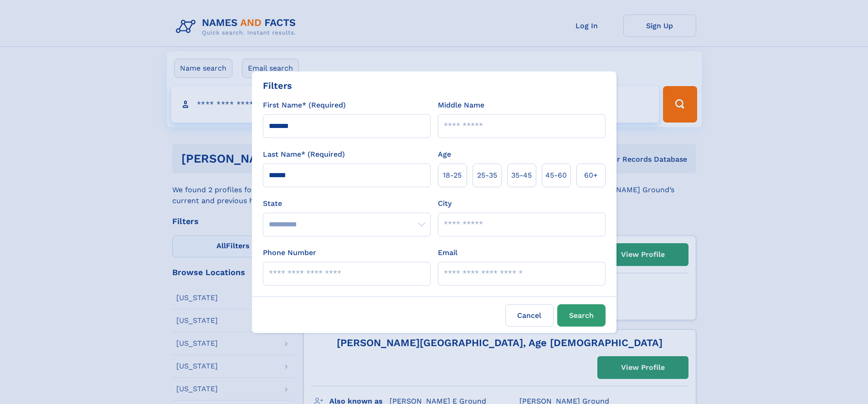 This screenshot has height=404, width=868. What do you see at coordinates (444, 155) in the screenshot?
I see `label: Age` at bounding box center [444, 155].